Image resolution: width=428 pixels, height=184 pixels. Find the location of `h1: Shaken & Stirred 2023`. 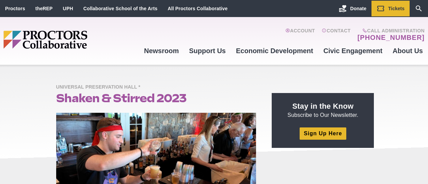

h1: Shaken & Stirred 2023 is located at coordinates (156, 98).